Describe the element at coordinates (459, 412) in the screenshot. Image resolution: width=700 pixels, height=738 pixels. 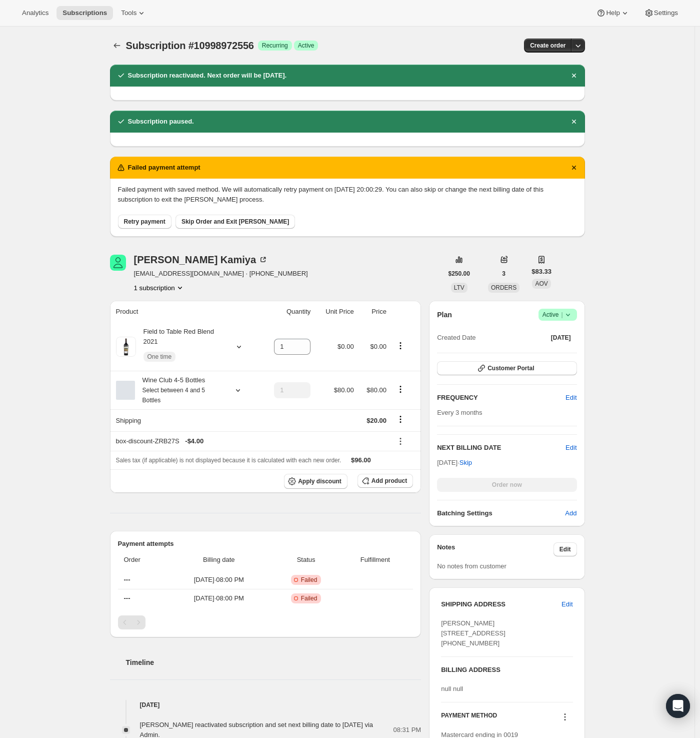
I see `span: Every 3 months` at that location.